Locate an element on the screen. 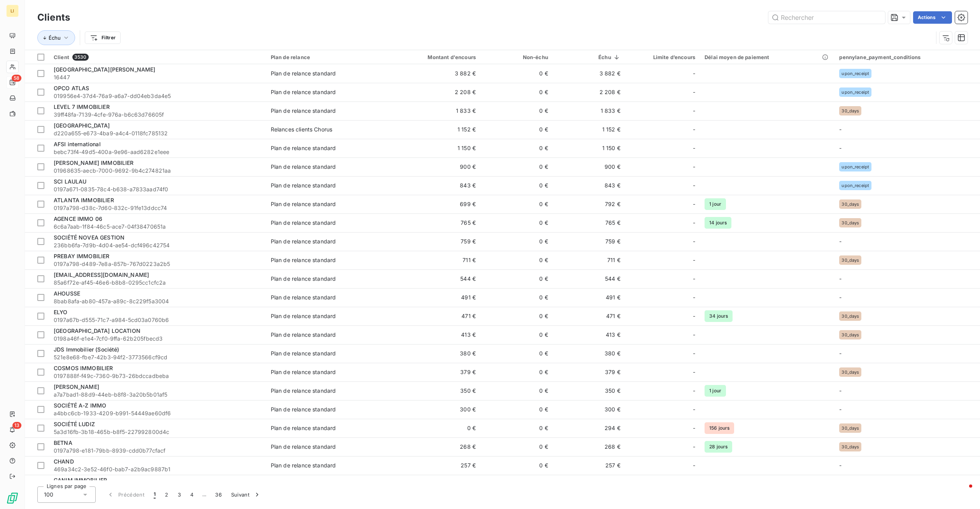 Image resolution: width=980 pixels, height=509 pixels. td: 711 € is located at coordinates (589, 260).